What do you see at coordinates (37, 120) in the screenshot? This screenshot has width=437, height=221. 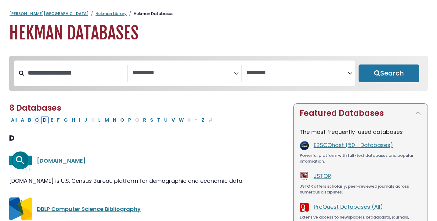 I see `button: Filter Results C` at bounding box center [37, 120].